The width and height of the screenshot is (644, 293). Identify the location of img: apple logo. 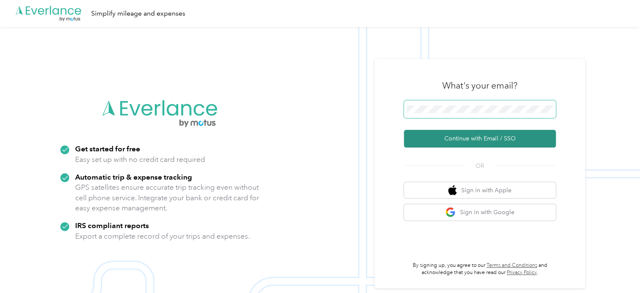
(453, 190).